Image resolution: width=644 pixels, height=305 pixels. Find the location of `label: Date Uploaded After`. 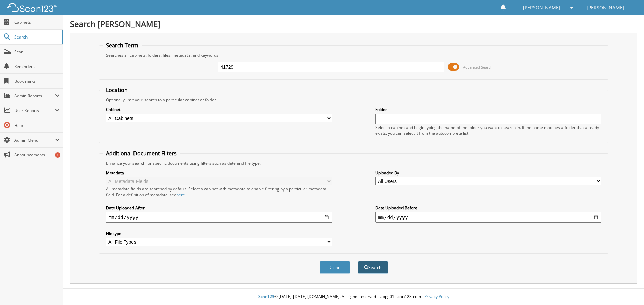

label: Date Uploaded After is located at coordinates (219, 208).